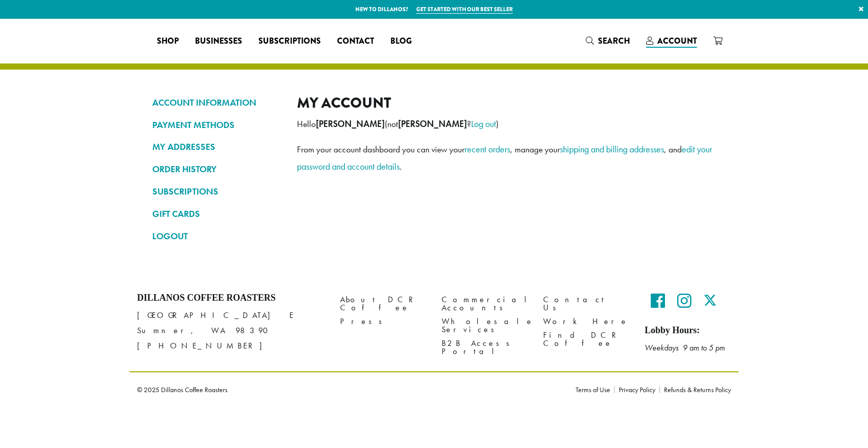 The image size is (868, 448). I want to click on em: Weekdays 9 am to 5 pm, so click(685, 347).